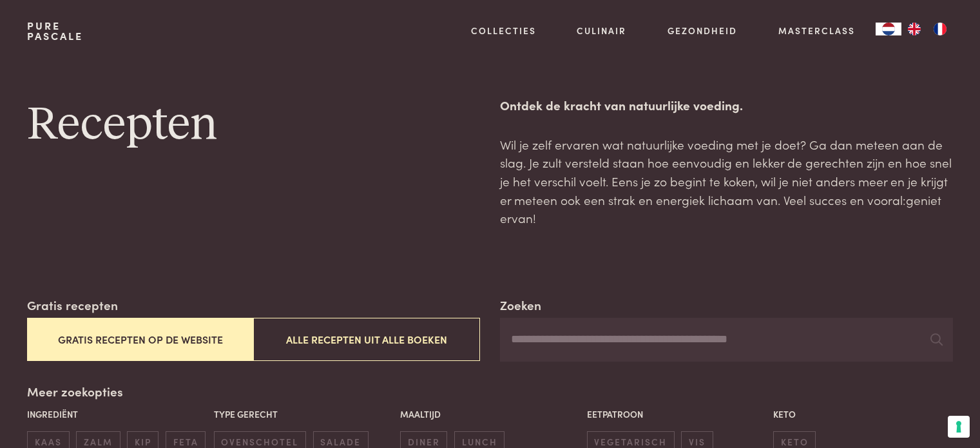 This screenshot has height=448, width=980. Describe the element at coordinates (914, 29) in the screenshot. I see `a: EN` at that location.